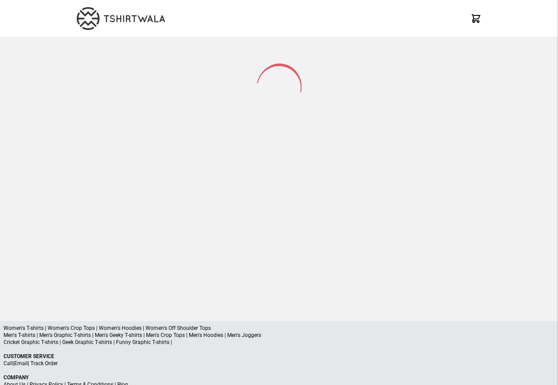 Image resolution: width=558 pixels, height=385 pixels. What do you see at coordinates (279, 378) in the screenshot?
I see `p: Company` at bounding box center [279, 378].